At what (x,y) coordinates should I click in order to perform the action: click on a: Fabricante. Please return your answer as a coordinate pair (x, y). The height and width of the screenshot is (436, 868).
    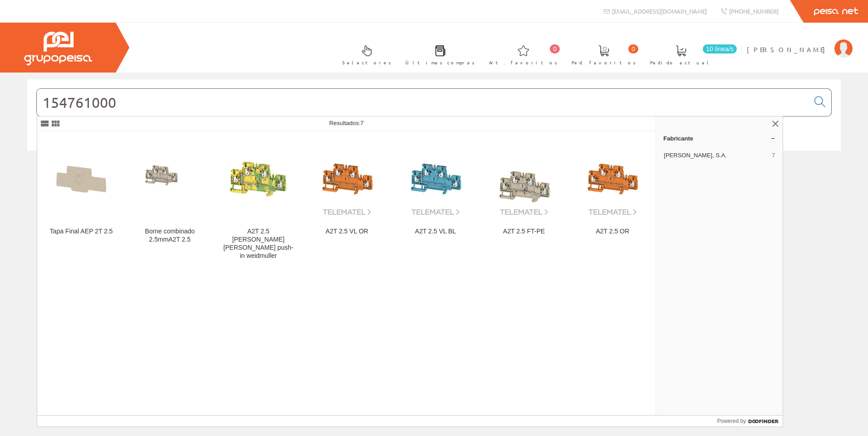
    Looking at the image, I should click on (719, 138).